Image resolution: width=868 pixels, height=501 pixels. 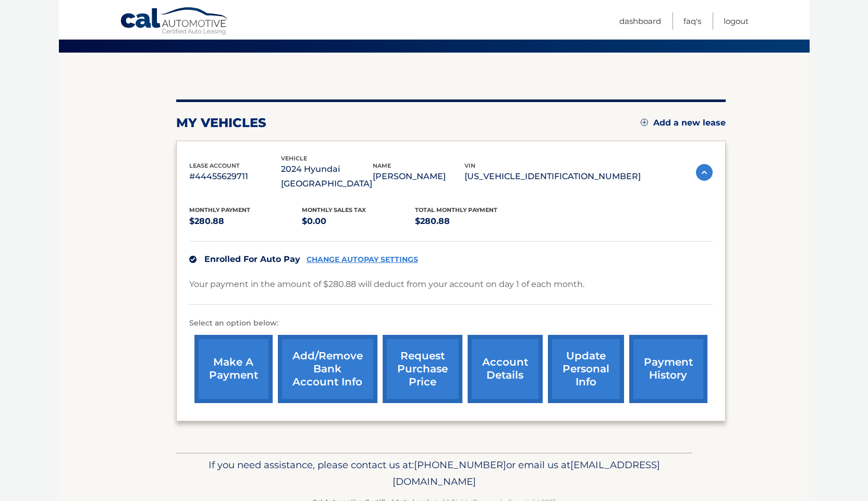 I want to click on a: CHANGE AUTOPAY SETTINGS, so click(x=362, y=259).